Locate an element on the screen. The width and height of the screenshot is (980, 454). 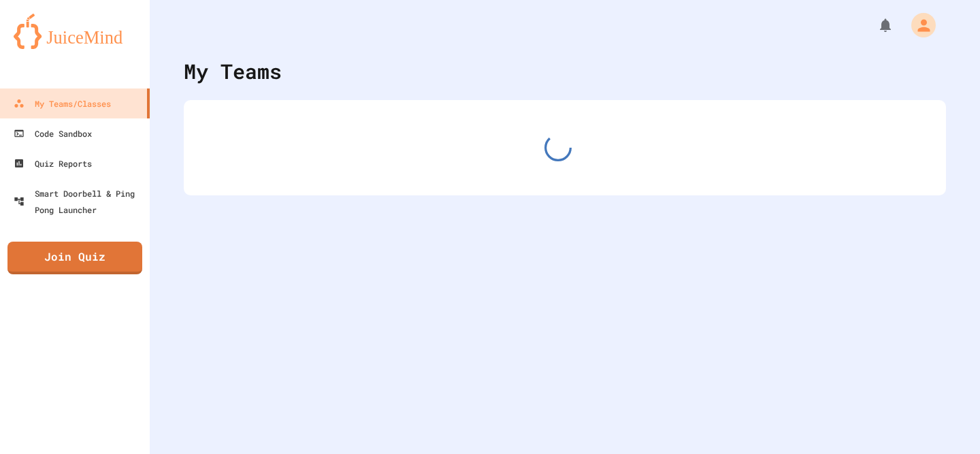
div: Quiz Reports is located at coordinates (52, 163).